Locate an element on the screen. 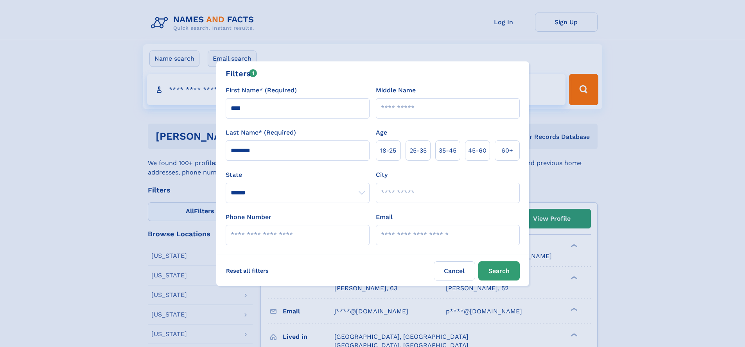 This screenshot has height=347, width=745. label: Phone Number is located at coordinates (248, 217).